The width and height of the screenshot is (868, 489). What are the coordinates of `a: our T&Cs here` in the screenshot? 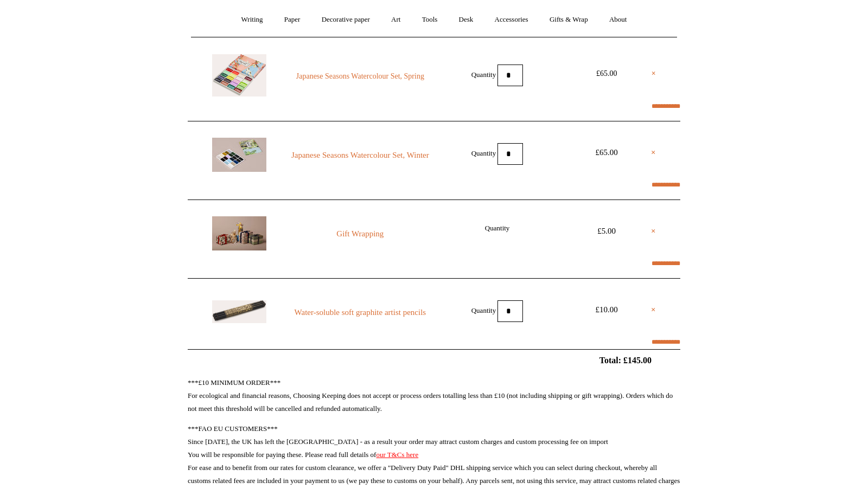 It's located at (397, 454).